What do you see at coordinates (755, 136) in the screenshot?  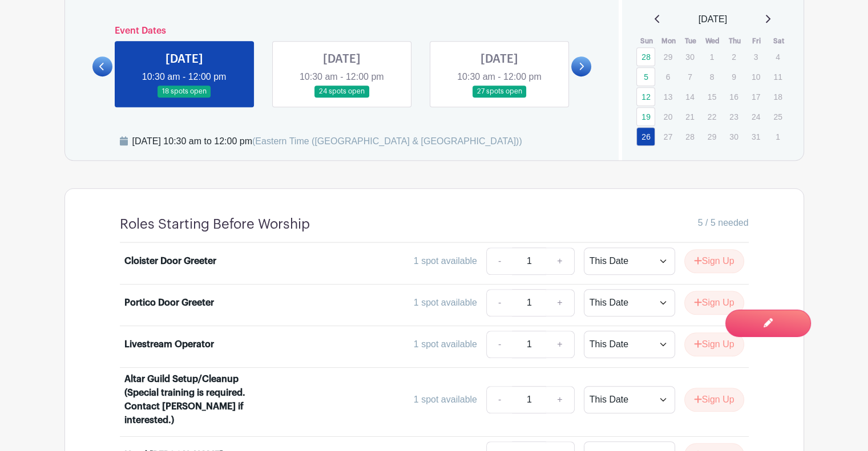 I see `p: 31` at bounding box center [755, 136].